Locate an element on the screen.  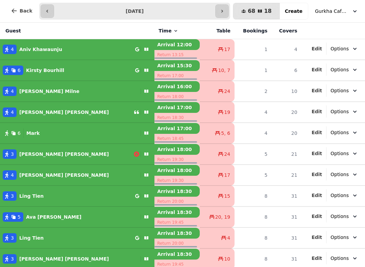
td: 4 is located at coordinates (253, 133).